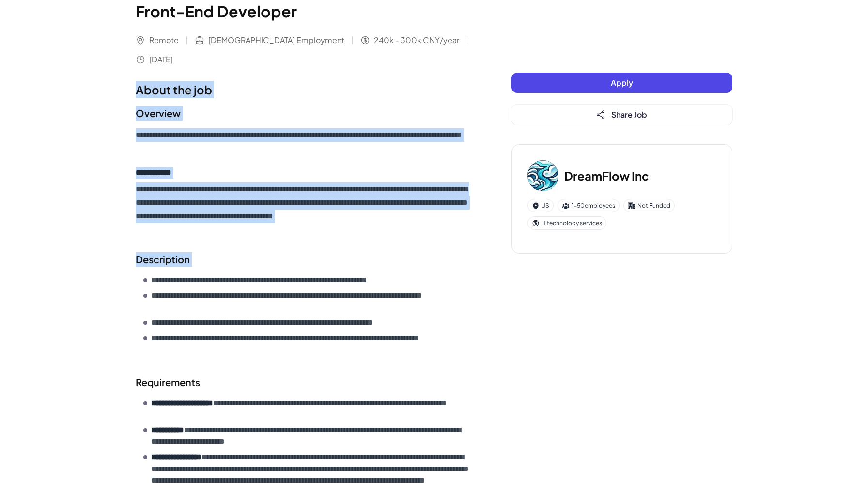  What do you see at coordinates (622, 82) in the screenshot?
I see `span: Apply` at bounding box center [622, 82].